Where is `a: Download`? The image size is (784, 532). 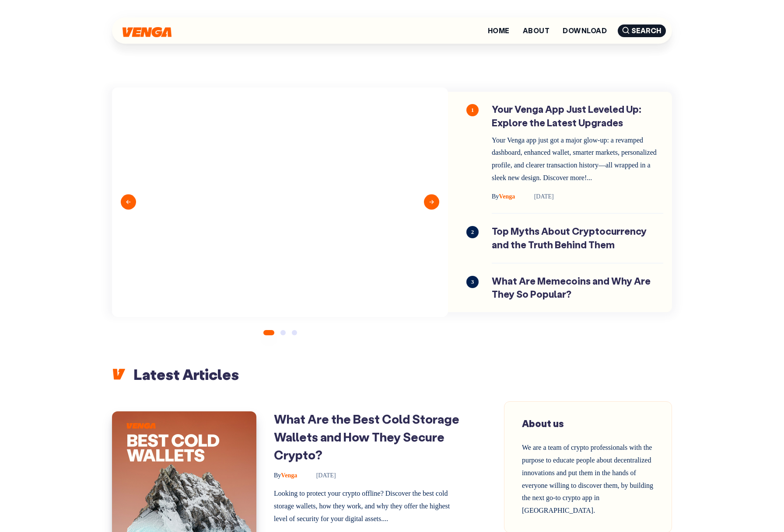
a: Download is located at coordinates (584, 31).